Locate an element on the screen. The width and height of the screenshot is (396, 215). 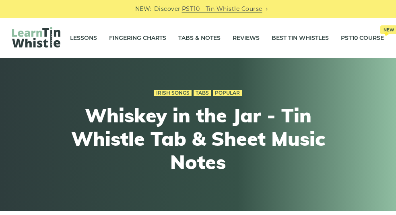
a: Popular is located at coordinates (227, 93).